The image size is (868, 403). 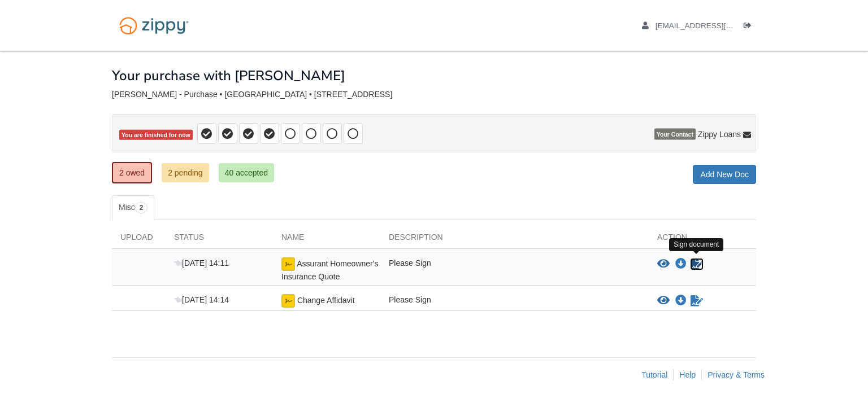 I want to click on a: Add New Doc, so click(x=725, y=175).